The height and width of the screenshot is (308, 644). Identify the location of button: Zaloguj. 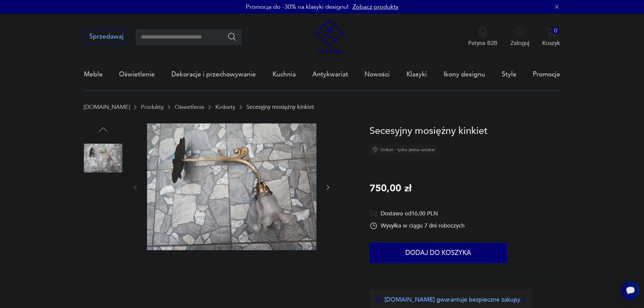
(520, 37).